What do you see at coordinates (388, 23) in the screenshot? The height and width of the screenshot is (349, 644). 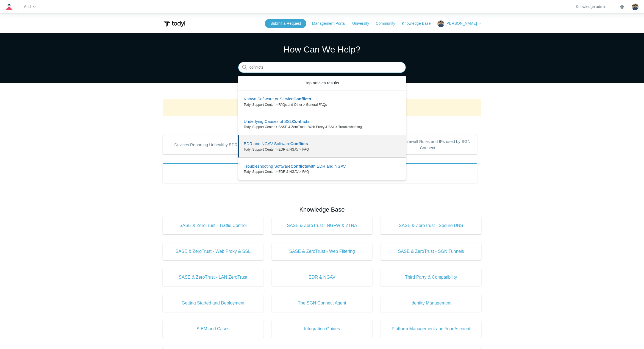 I see `a: Community` at bounding box center [388, 23].